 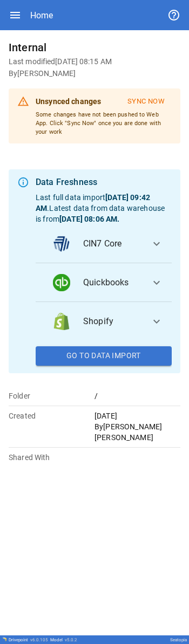 I want to click on span: Quickbooks, so click(x=112, y=283).